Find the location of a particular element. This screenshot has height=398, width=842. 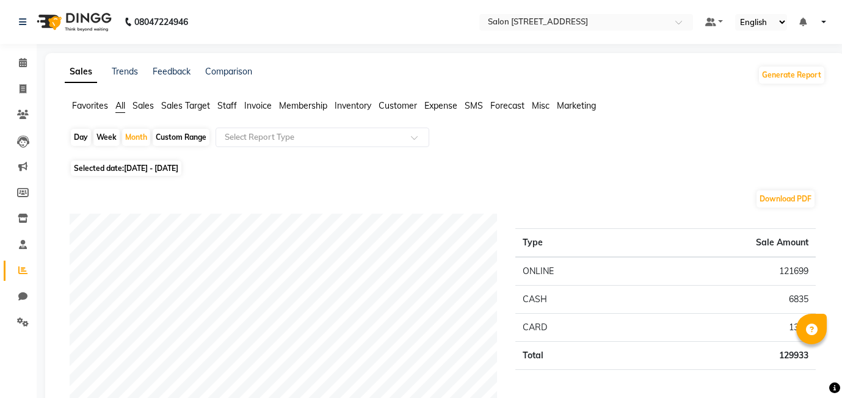

div: Week is located at coordinates (106, 137).